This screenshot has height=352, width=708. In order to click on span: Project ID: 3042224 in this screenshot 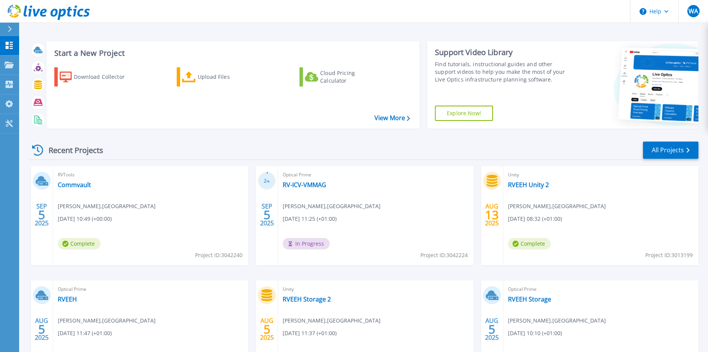, I will do `click(444, 255)`.